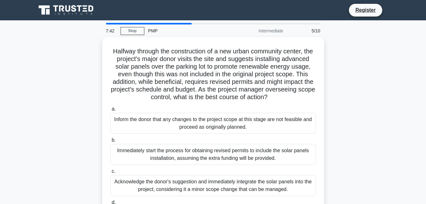  I want to click on div: Acknowledge the donor's suggestion and immediately integrate the solar panels into the project, c..., so click(213, 185).